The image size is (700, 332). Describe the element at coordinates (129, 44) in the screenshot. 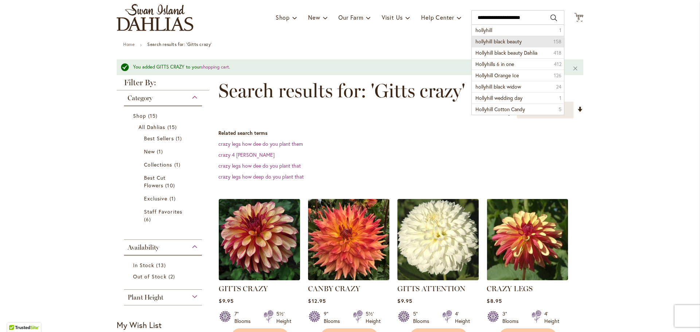

I see `a: Home` at that location.